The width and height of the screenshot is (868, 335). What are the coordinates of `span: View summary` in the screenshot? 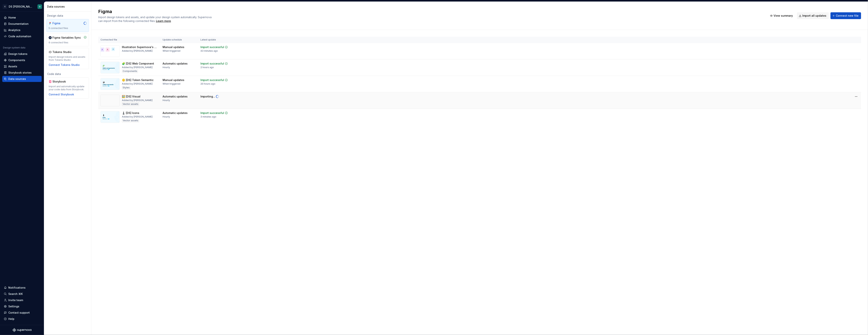 It's located at (783, 16).